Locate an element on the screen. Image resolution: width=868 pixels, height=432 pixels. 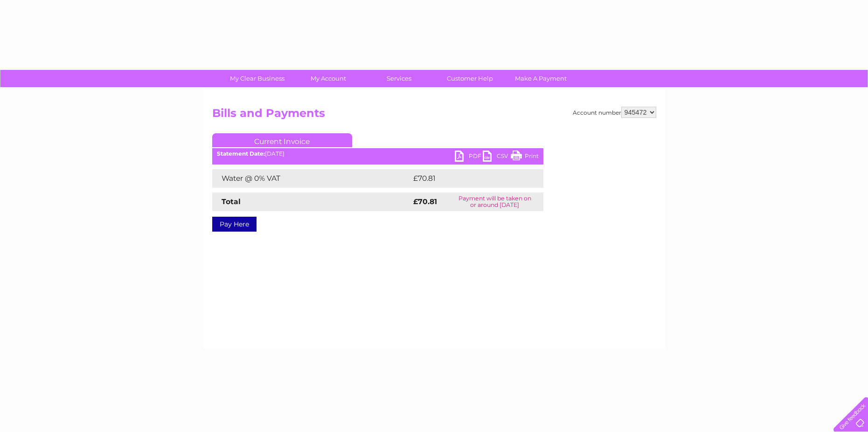
a: Print is located at coordinates (525, 157).